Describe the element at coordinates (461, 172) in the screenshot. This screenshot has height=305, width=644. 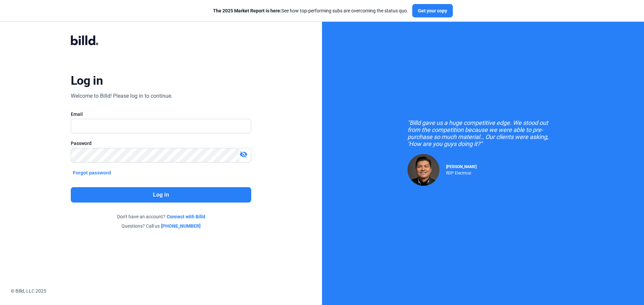
I see `div: RDP Electrical` at that location.